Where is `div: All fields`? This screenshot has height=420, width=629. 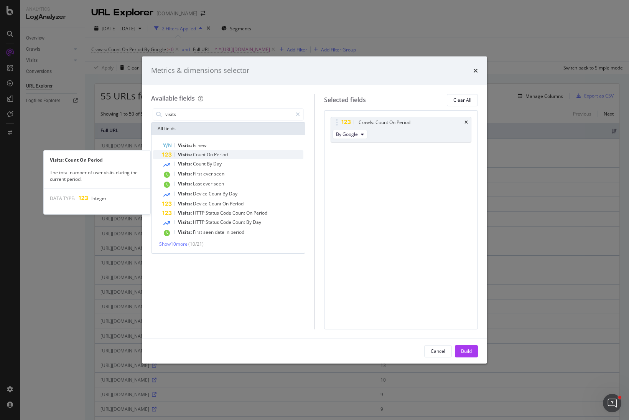 div: All fields is located at coordinates (228, 129).